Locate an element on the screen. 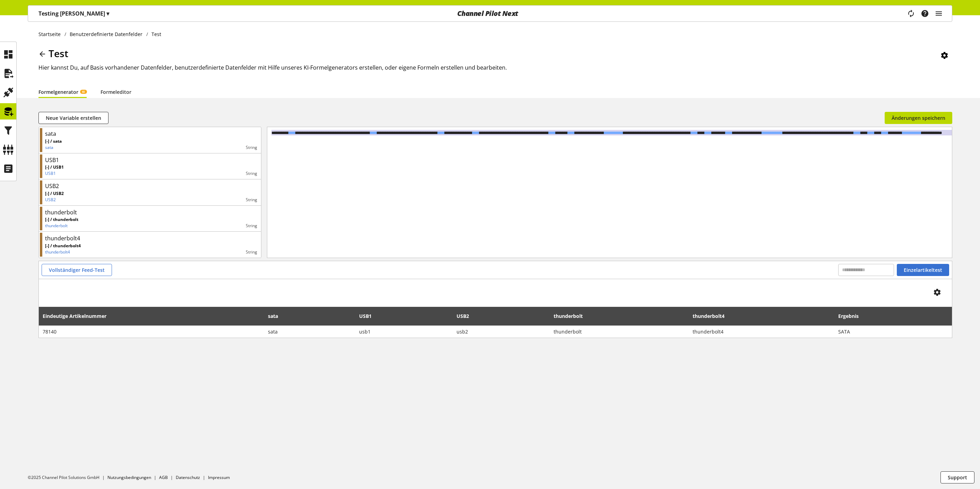 The image size is (980, 489). p: [-] / thunderbolt4 is located at coordinates (62, 246).